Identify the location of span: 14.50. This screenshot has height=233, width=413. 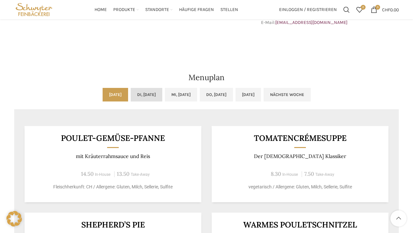
(87, 174).